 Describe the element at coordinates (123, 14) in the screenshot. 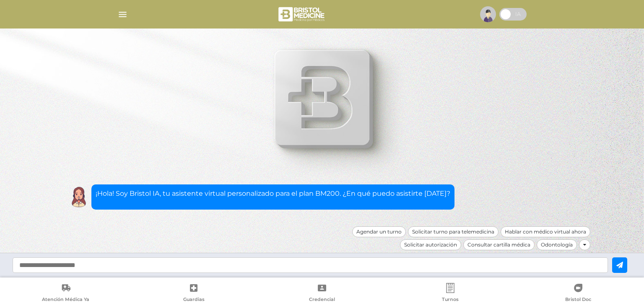

I see `img: Cober_menu-lines-white.svg` at that location.